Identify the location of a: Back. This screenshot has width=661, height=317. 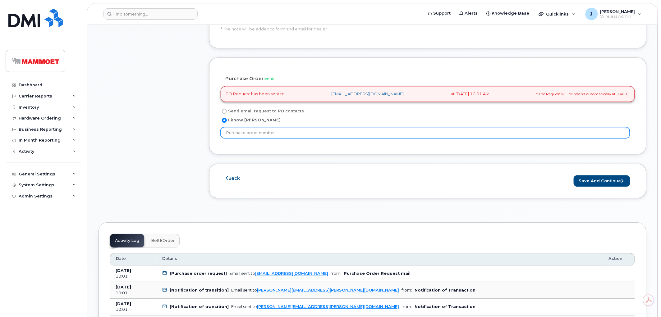
(233, 178).